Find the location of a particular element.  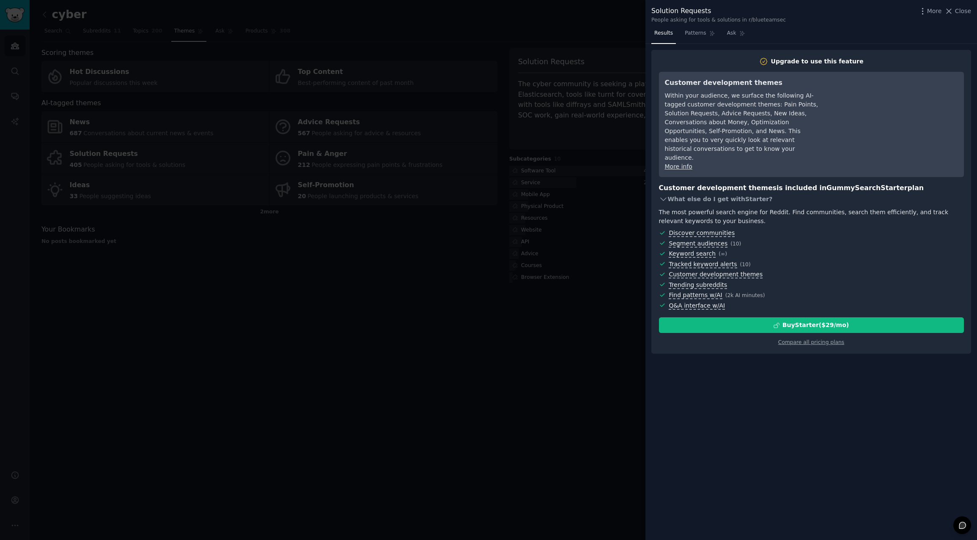

span: Tracked keyword alerts is located at coordinates (702, 265).